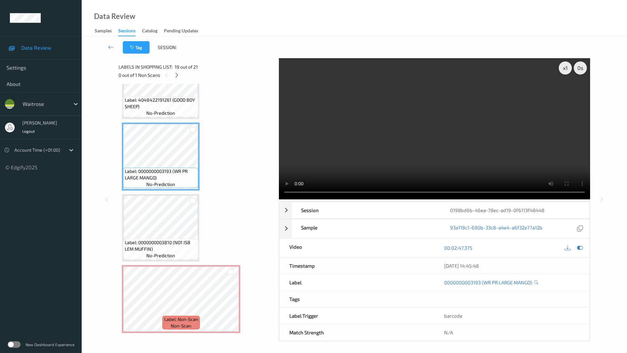 The image size is (627, 353). What do you see at coordinates (366, 210) in the screenshot?
I see `div: Session` at bounding box center [366, 210].